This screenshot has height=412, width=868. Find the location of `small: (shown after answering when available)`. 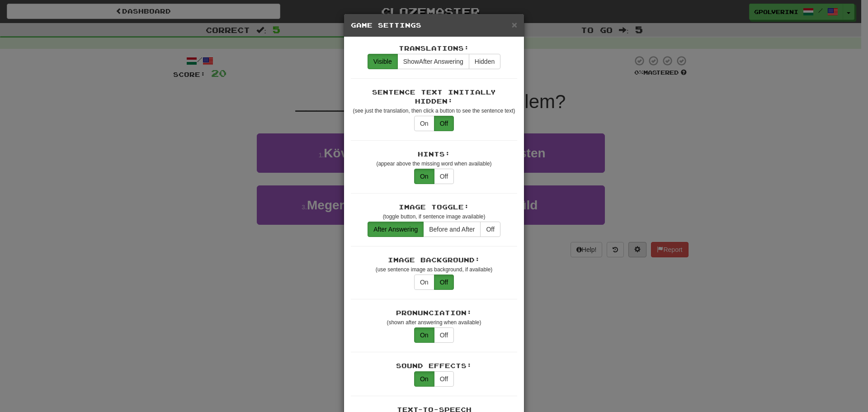

small: (shown after answering when available) is located at coordinates (434, 322).